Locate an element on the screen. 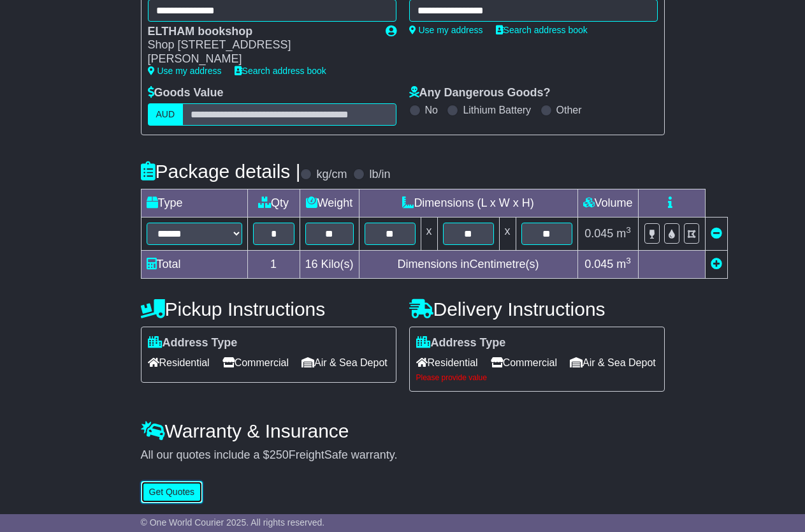 Image resolution: width=805 pixels, height=532 pixels. div: Please provide value is located at coordinates (537, 378).